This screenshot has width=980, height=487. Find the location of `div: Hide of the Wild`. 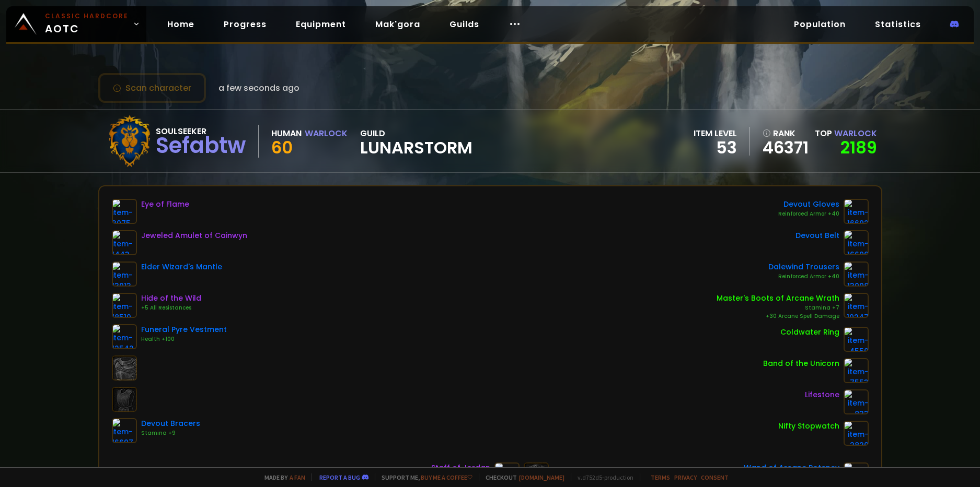

div: Hide of the Wild is located at coordinates (171, 298).